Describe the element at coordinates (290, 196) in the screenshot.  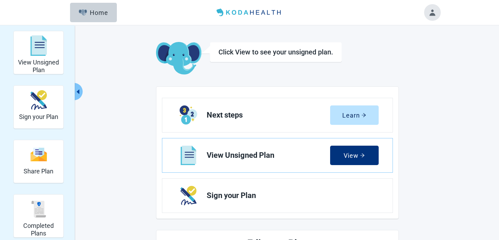
I see `span: Sign your Plan` at that location.